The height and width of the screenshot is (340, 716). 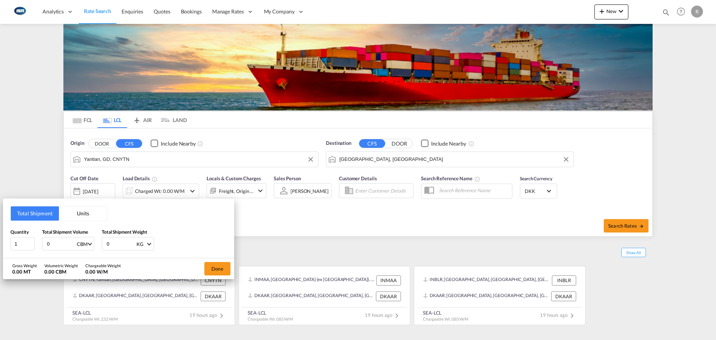 What do you see at coordinates (82, 244) in the screenshot?
I see `div: CBM` at bounding box center [82, 244].